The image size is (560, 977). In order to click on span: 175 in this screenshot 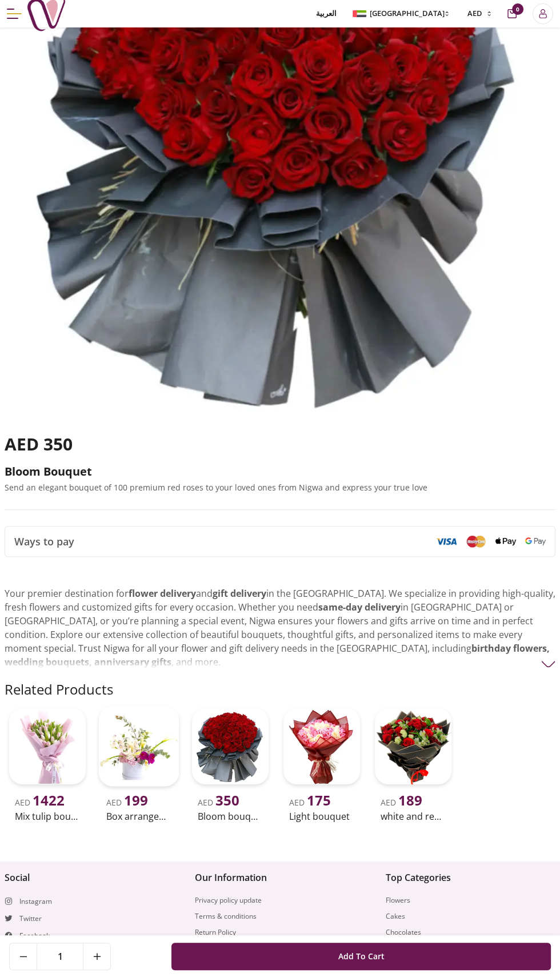, I will do `click(319, 800)`.